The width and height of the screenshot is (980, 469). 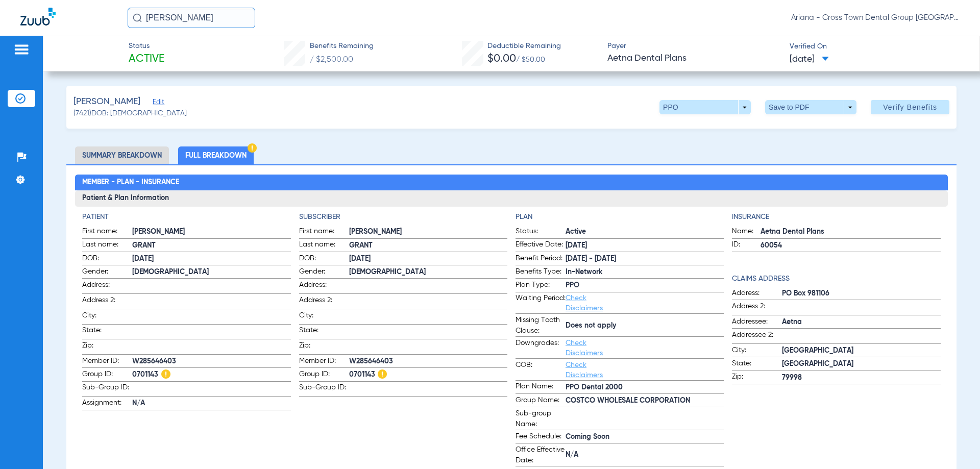 What do you see at coordinates (836, 279) in the screenshot?
I see `app-breakdown-title: Claims Address` at bounding box center [836, 279].